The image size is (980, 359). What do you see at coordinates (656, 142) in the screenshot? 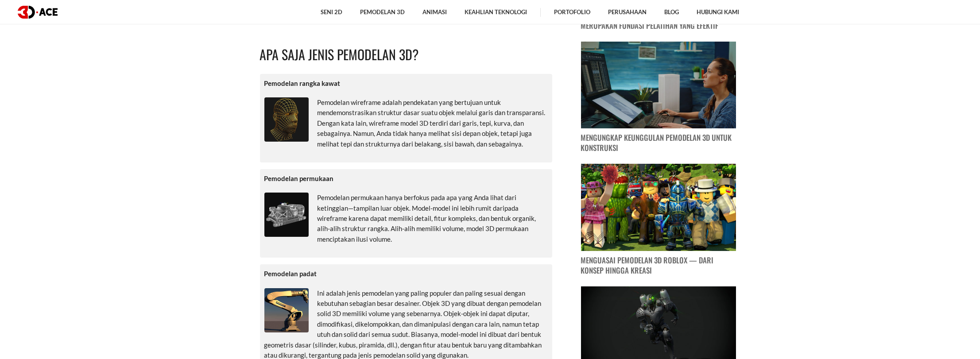
I see `font: Mengungkap Keunggulan Pemodelan 3D untuk Konstruksi` at bounding box center [656, 142].